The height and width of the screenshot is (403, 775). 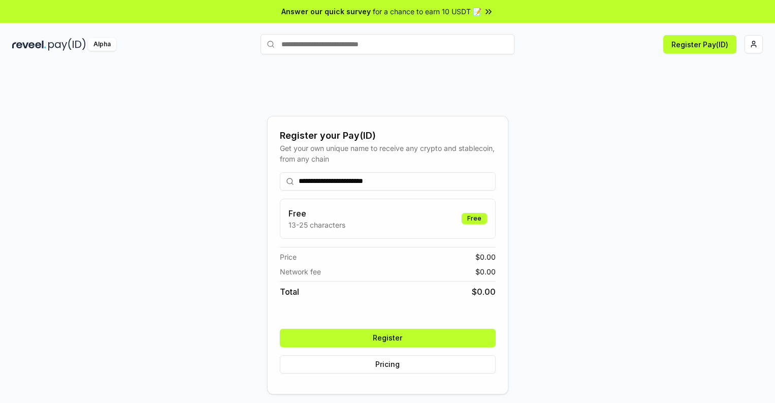 What do you see at coordinates (475, 218) in the screenshot?
I see `div: Free` at bounding box center [475, 218].